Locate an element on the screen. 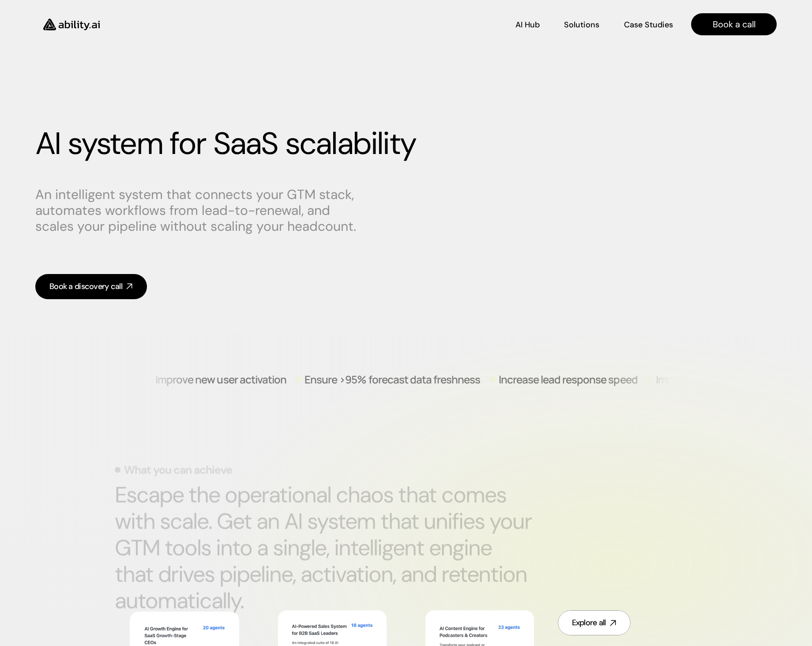 The width and height of the screenshot is (812, 646). h2: Escape the operational chaos that comes with scale. Get an AI system that unifies your GTM tools ... is located at coordinates (324, 548).